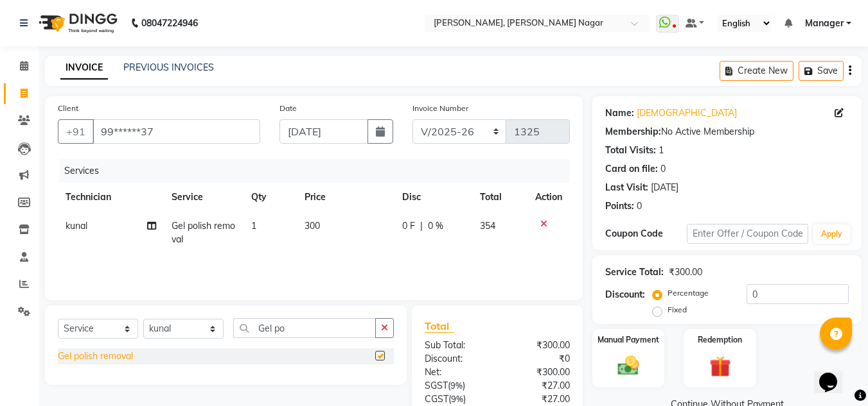  I want to click on input: Search by Name/Mobile/Email/Code, so click(176, 132).